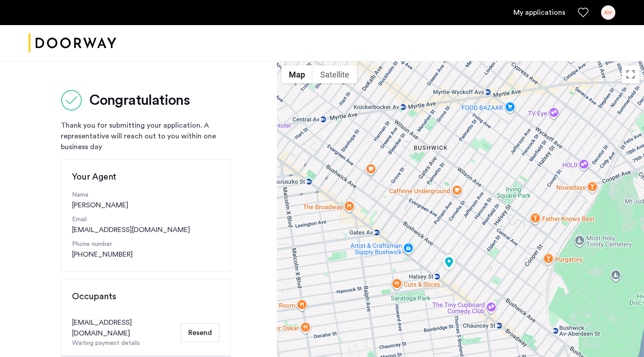 This screenshot has width=644, height=357. Describe the element at coordinates (540, 13) in the screenshot. I see `a: My application` at that location.